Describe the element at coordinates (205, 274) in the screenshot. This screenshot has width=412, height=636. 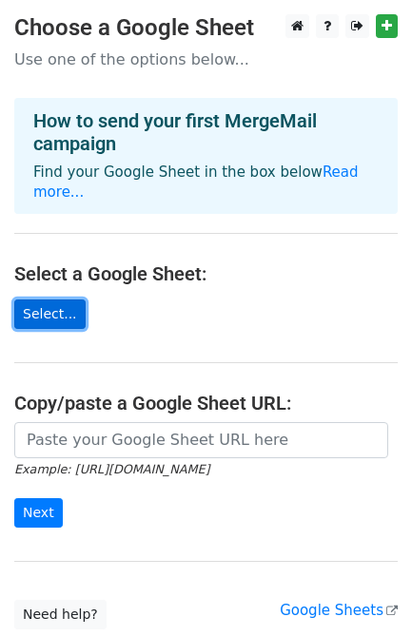
I see `h4: Select a Google Sheet:` at that location.